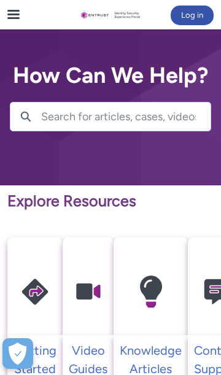  Describe the element at coordinates (88, 292) in the screenshot. I see `img: Video Guides` at that location.